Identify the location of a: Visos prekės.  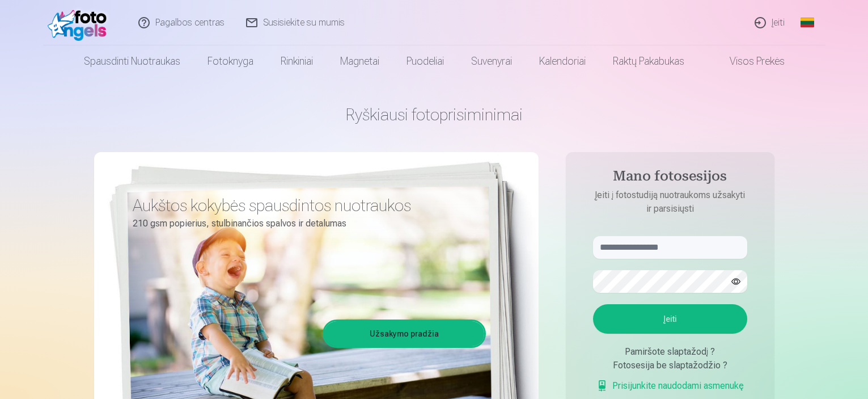
(748, 61).